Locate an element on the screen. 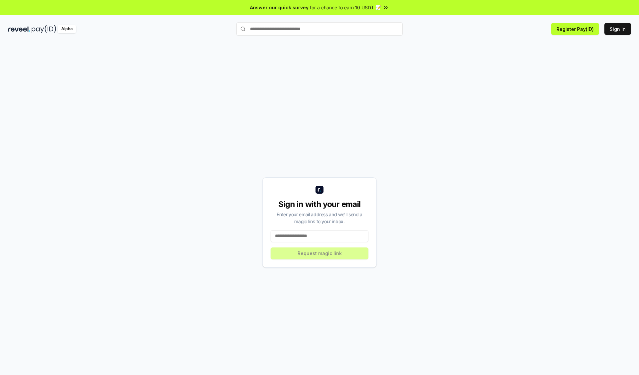 The width and height of the screenshot is (639, 375). span: Answer our quick survey is located at coordinates (279, 7).